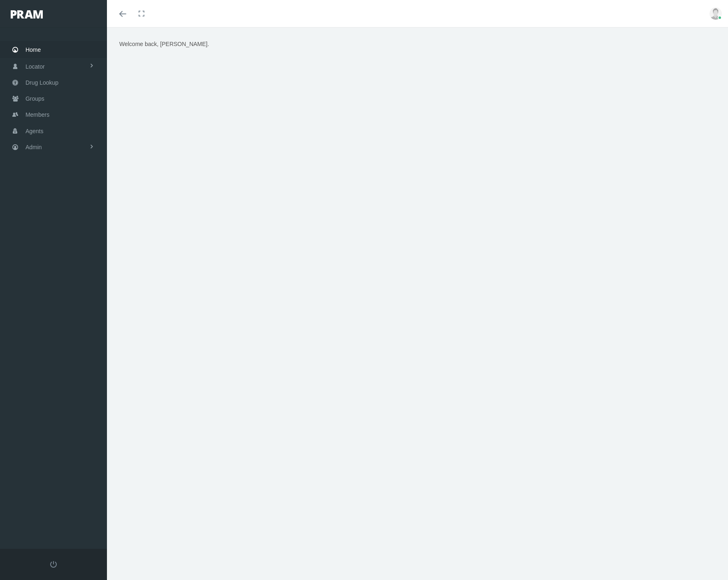 This screenshot has width=728, height=580. What do you see at coordinates (37, 114) in the screenshot?
I see `span: Members` at bounding box center [37, 114].